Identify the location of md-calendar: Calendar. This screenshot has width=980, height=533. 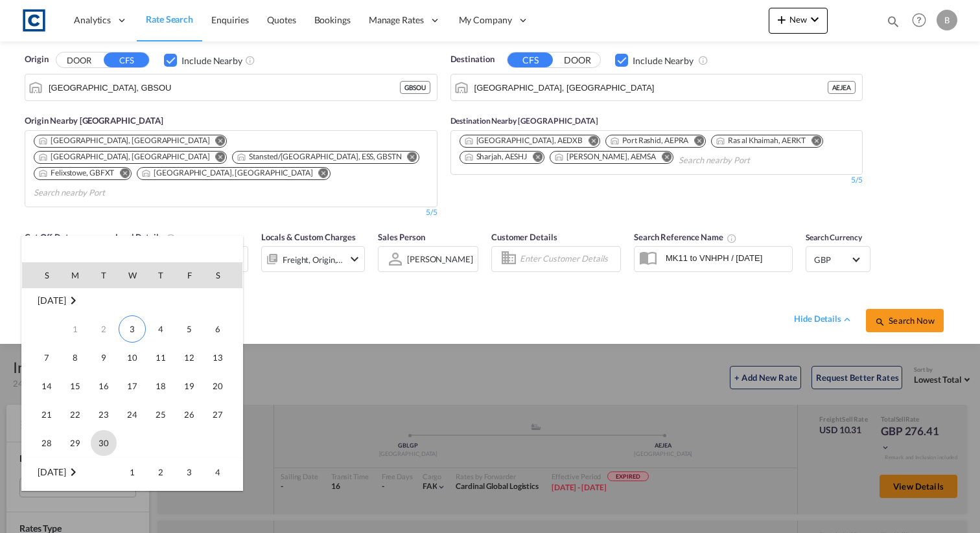
(132, 377).